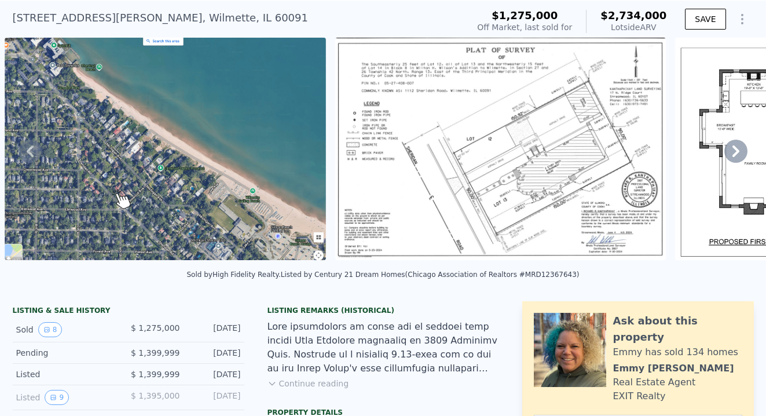  What do you see at coordinates (308, 383) in the screenshot?
I see `button: Continue reading` at bounding box center [308, 383].